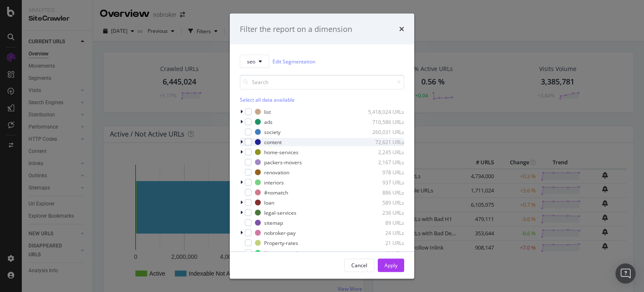 This screenshot has height=292, width=644. Describe the element at coordinates (270, 202) in the screenshot. I see `div: loan` at that location.